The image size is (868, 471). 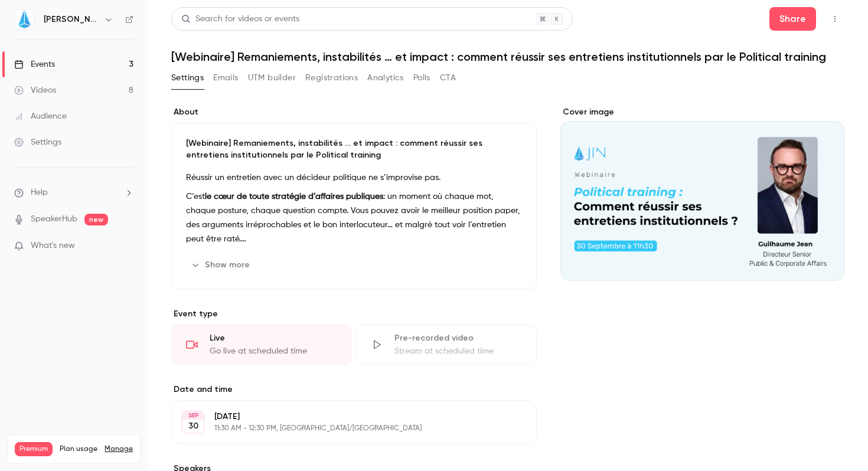 What do you see at coordinates (354, 217) in the screenshot?
I see `p: C’est : un moment où chaque mot, chaque posture, chaque question compte. Vous pouvez avoir le mei...` at bounding box center [354, 217].